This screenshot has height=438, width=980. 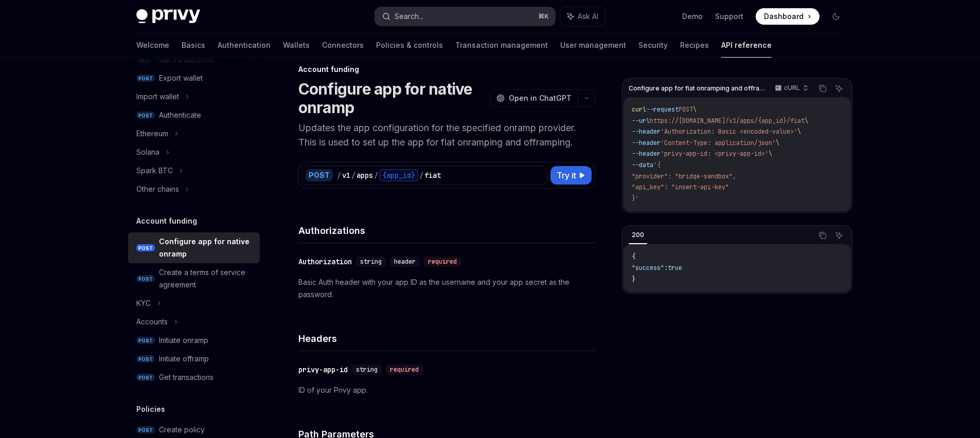 I want to click on span: Open in ChatGPT, so click(x=540, y=98).